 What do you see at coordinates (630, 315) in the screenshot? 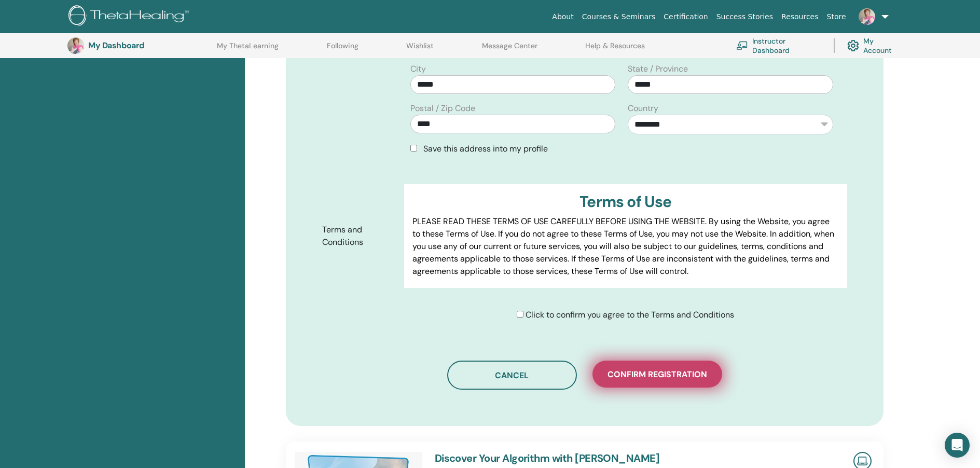
I see `span: Click to confirm you agree to the Terms and Conditions` at bounding box center [630, 315].